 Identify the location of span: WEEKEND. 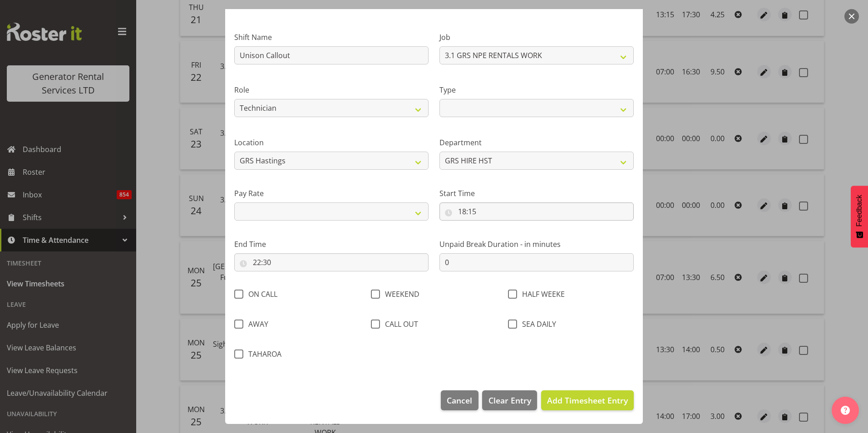
(400, 295).